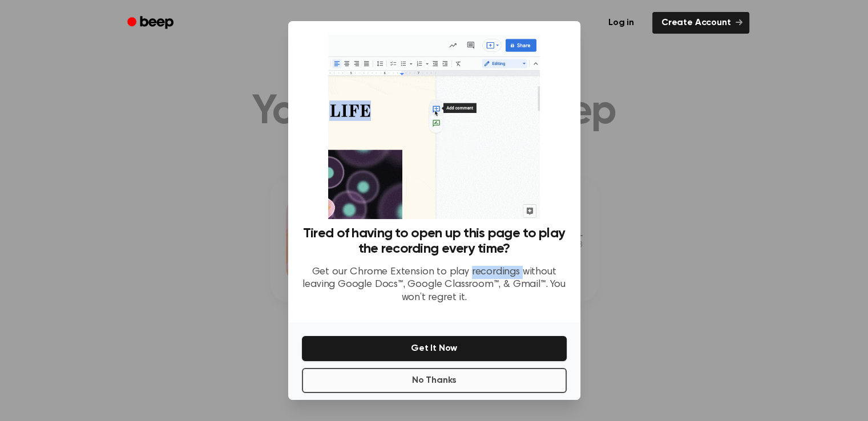 The width and height of the screenshot is (868, 421). What do you see at coordinates (701, 23) in the screenshot?
I see `a: Create Account` at bounding box center [701, 23].